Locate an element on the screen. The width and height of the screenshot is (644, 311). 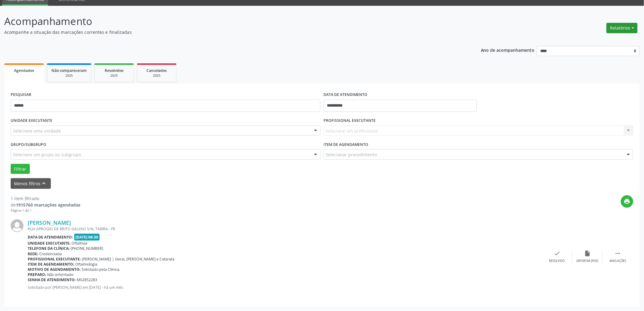
div: de is located at coordinates (46, 204).